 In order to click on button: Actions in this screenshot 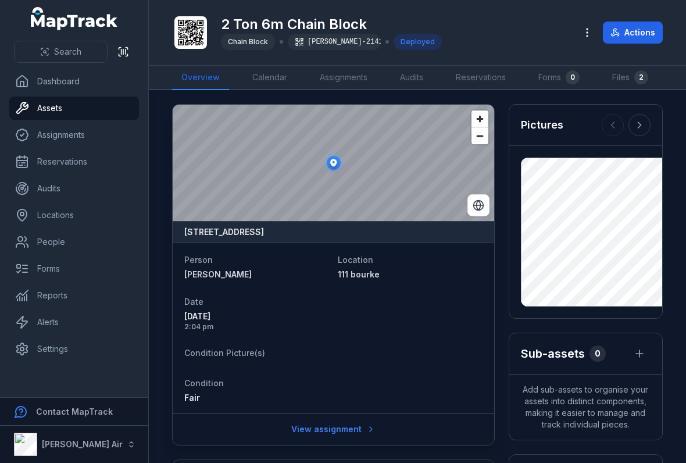, I will do `click(632, 33)`.